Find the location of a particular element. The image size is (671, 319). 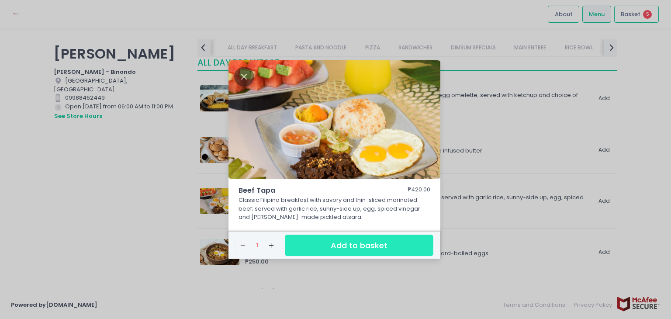

button: Add to basket is located at coordinates (359, 245).